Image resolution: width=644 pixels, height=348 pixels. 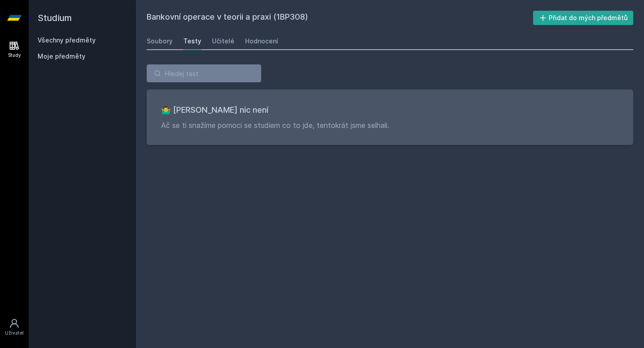 What do you see at coordinates (262, 41) in the screenshot?
I see `div: Hodnocení` at bounding box center [262, 41].